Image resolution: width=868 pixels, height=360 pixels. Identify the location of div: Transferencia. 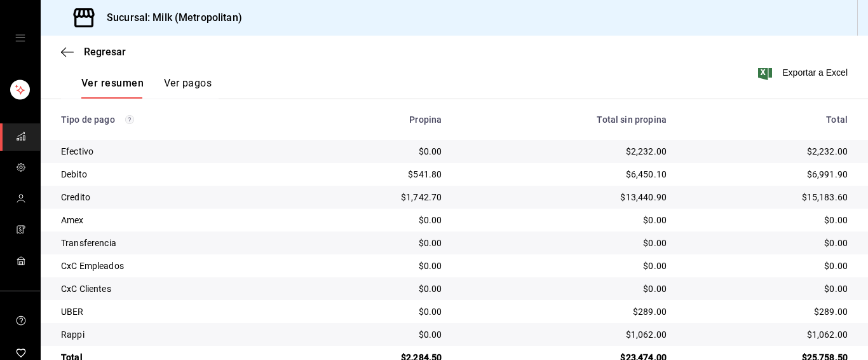
(175, 243).